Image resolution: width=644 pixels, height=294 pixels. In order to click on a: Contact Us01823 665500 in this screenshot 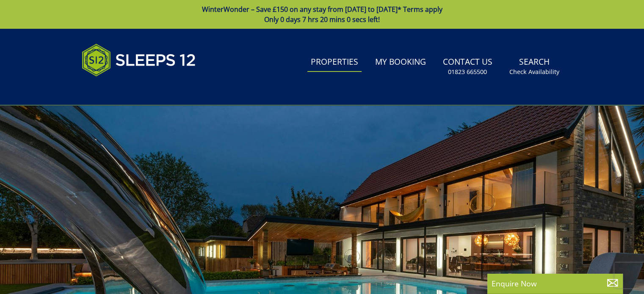, I will do `click(467, 67)`.